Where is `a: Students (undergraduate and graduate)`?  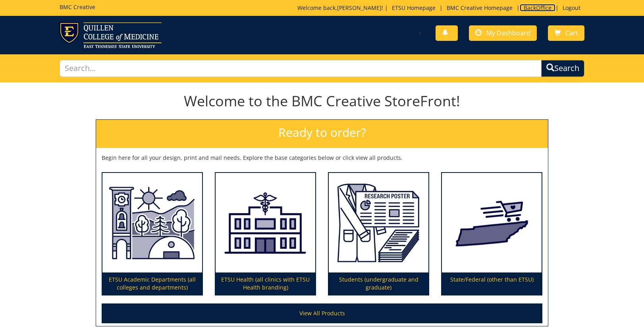
a: Students (undergraduate and graduate) is located at coordinates (378, 234).